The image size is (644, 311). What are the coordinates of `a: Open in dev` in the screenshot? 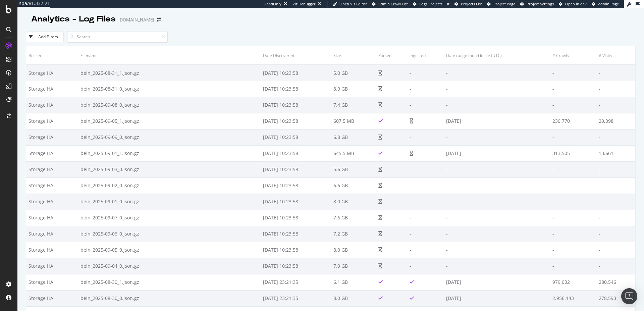 It's located at (572, 4).